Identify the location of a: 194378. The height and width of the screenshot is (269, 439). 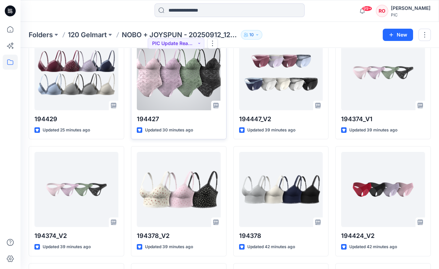
(281, 189).